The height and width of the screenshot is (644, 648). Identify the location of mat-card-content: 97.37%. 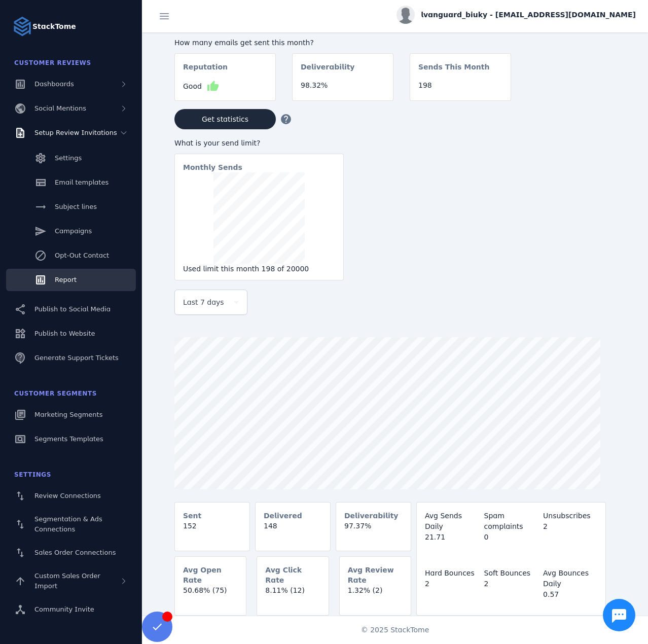
(374, 530).